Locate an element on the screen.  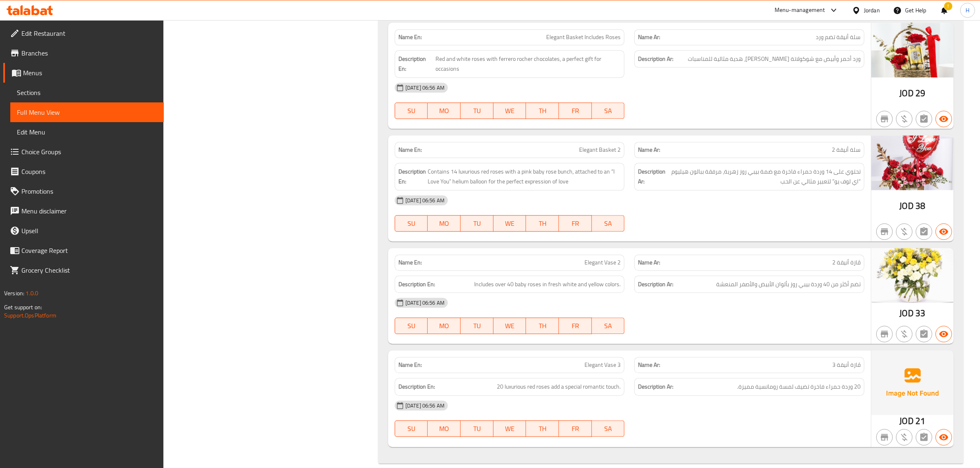
a: Promotions is located at coordinates (83, 191).